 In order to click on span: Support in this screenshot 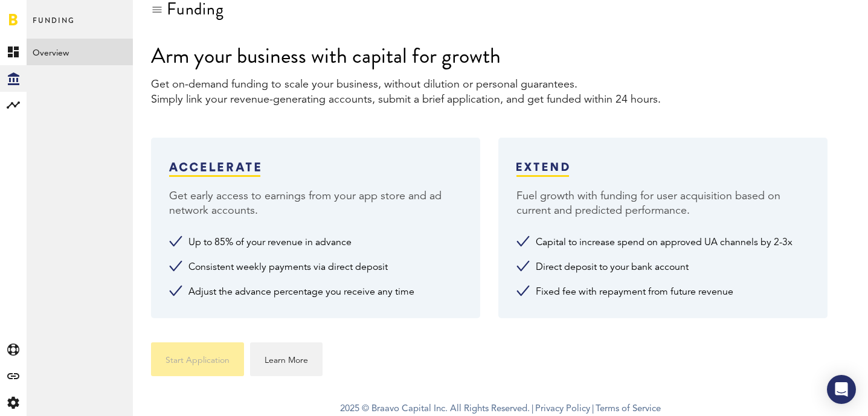, I will do `click(47, 14)`.